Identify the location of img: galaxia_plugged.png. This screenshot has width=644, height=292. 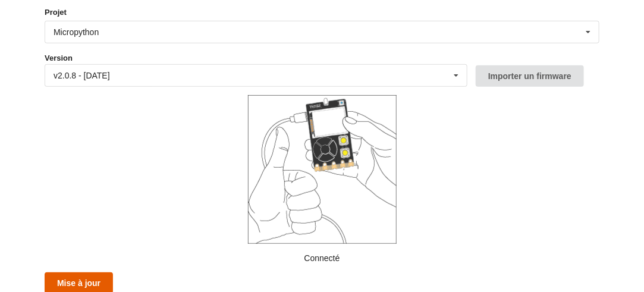
(322, 170).